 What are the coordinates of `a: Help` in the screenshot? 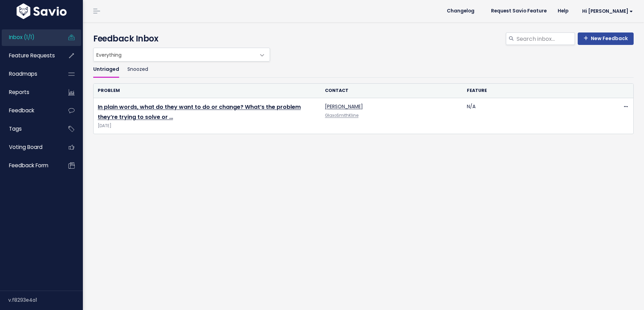 It's located at (563, 11).